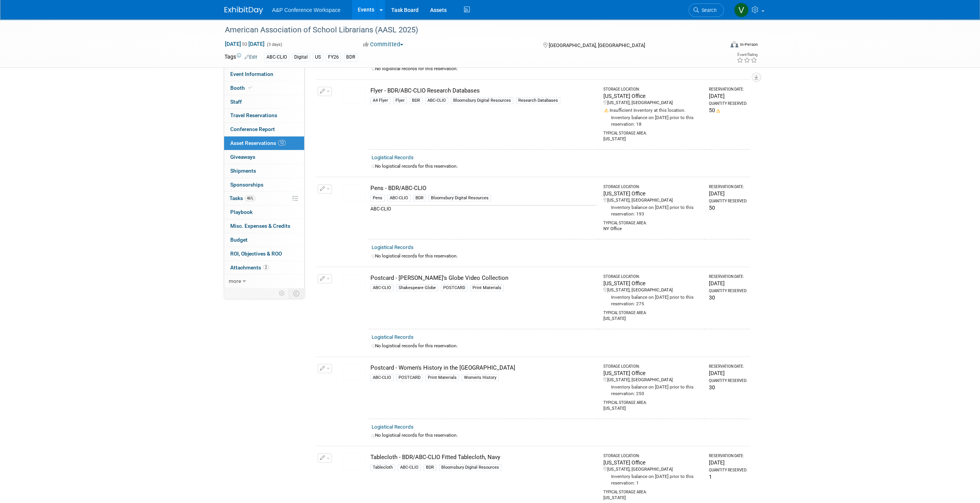  What do you see at coordinates (264, 212) in the screenshot?
I see `a: Playbook` at bounding box center [264, 212].